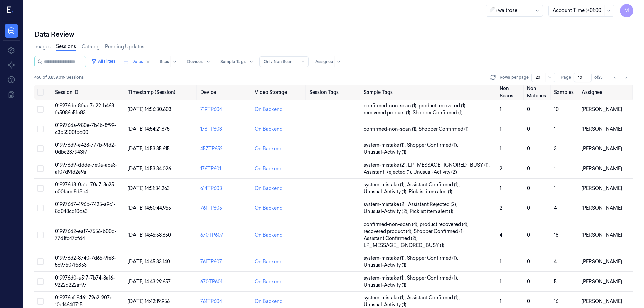 The width and height of the screenshot is (644, 308). I want to click on div: 457TP652, so click(224, 149).